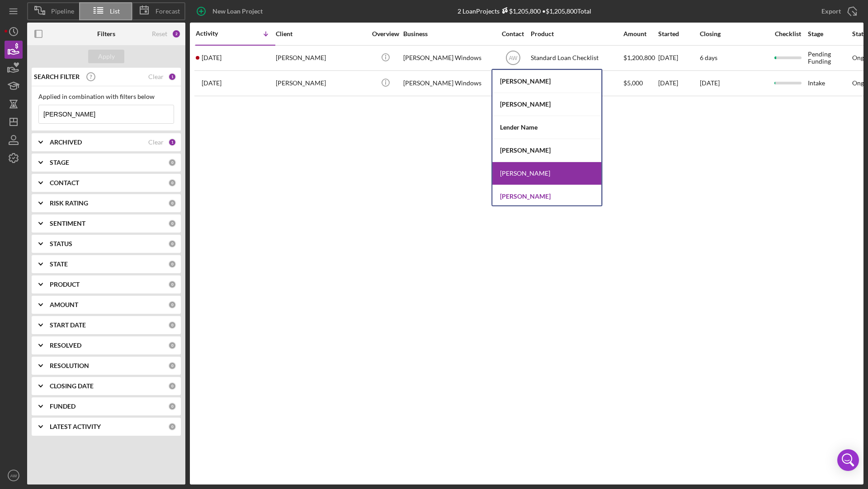 The image size is (868, 489). Describe the element at coordinates (829, 58) in the screenshot. I see `div: Pending Funding` at that location.